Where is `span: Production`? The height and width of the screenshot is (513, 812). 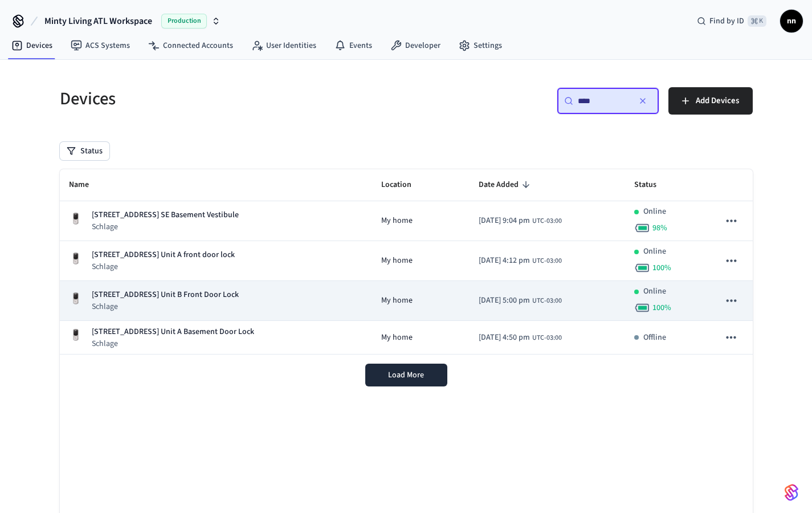
span: Production is located at coordinates (184, 21).